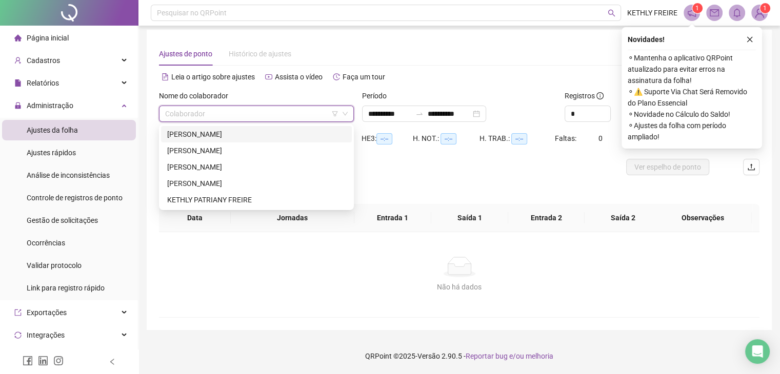 Image resolution: width=780 pixels, height=374 pixels. I want to click on span: filter, so click(335, 114).